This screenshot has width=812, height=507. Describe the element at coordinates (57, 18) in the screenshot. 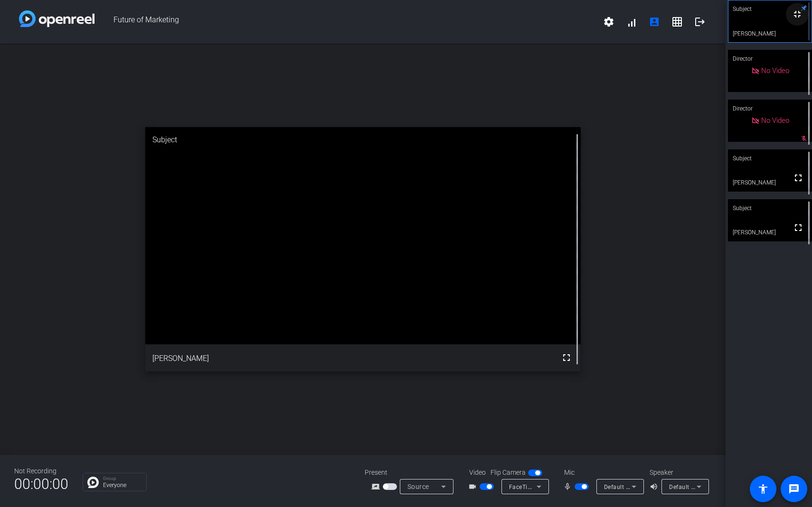

I see `img: white-gradient.svg` at that location.